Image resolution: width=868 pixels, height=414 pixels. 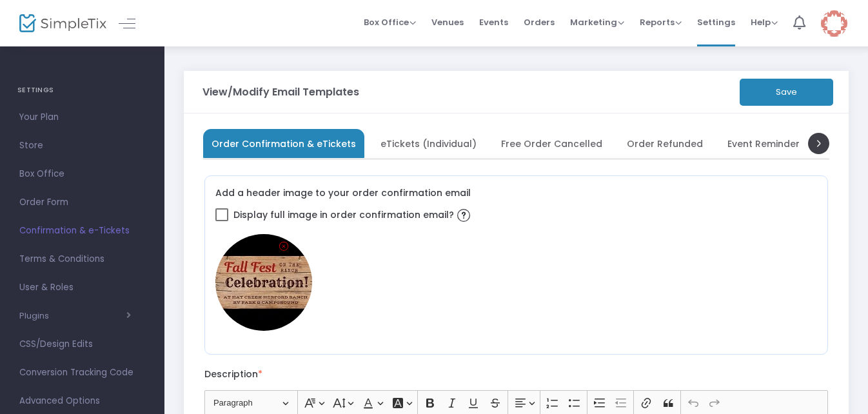 I want to click on span: Display full image in order confirmation email?, so click(x=353, y=215).